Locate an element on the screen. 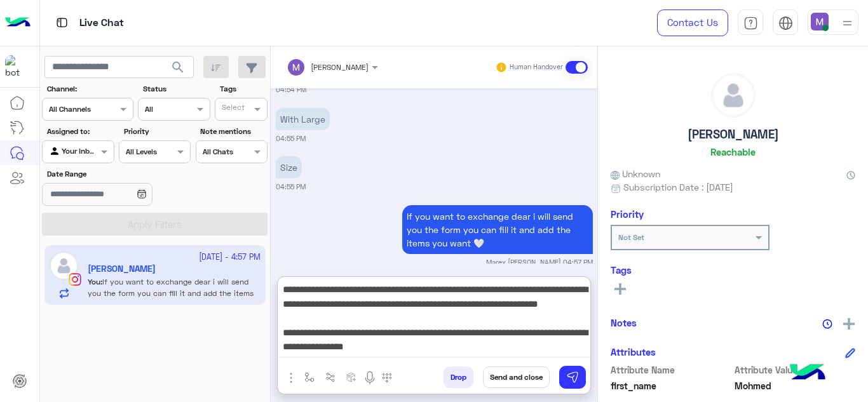  span: Attribute Name is located at coordinates (671, 369).